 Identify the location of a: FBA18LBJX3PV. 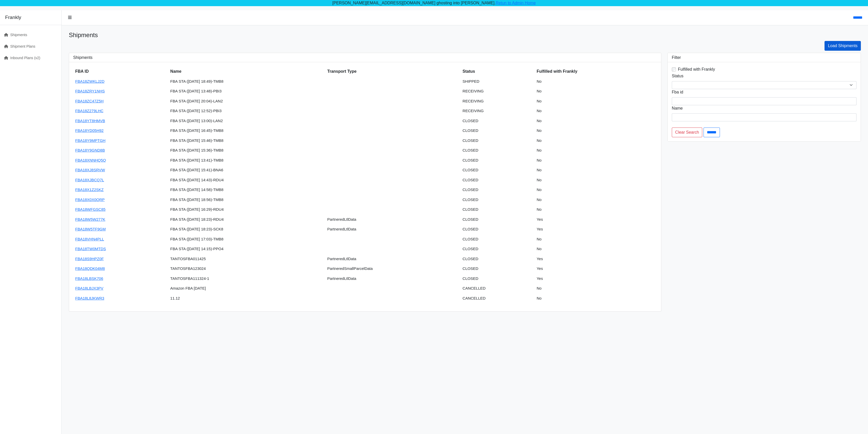
(89, 288).